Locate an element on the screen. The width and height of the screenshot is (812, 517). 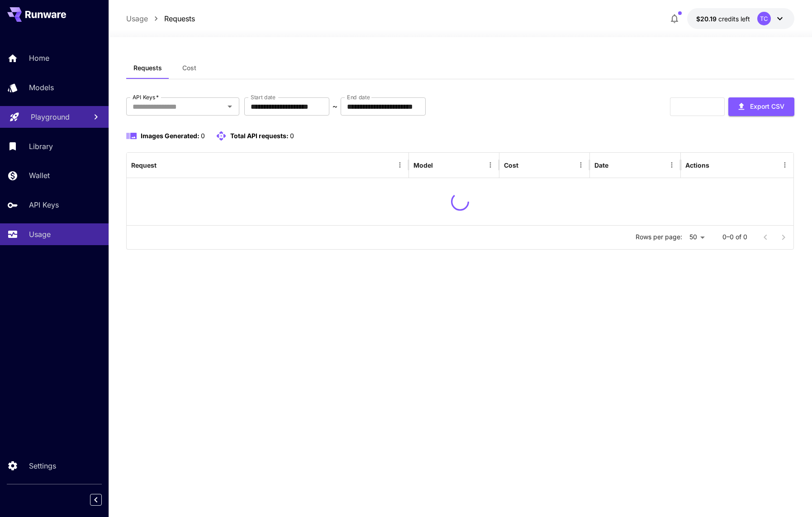
p: Models is located at coordinates (41, 87).